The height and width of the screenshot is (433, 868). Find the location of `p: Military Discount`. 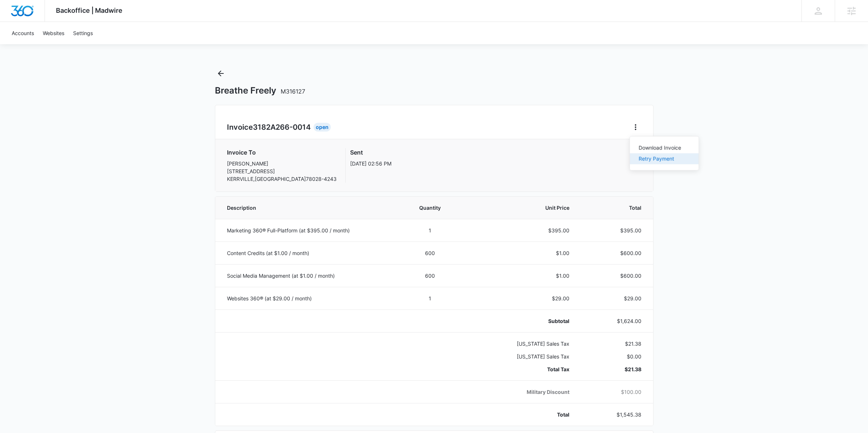

p: Military Discount is located at coordinates (520, 392).